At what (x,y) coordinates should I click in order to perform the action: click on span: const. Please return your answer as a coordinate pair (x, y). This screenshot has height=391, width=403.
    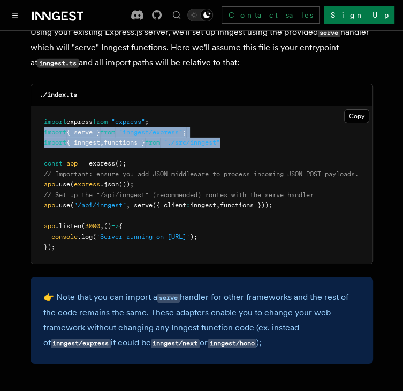
    Looking at the image, I should click on (53, 163).